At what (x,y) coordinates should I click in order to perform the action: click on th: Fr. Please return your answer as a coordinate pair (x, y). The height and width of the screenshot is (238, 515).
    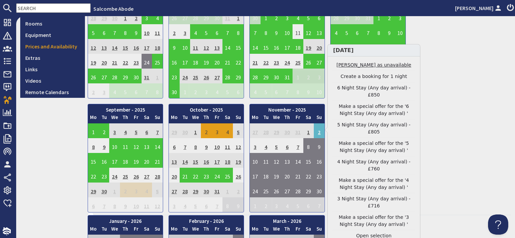
    Looking at the image, I should click on (298, 119).